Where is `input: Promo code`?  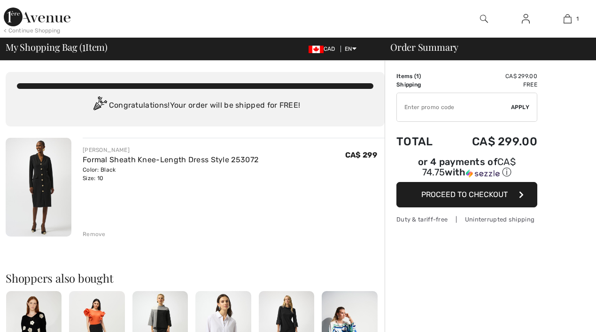
input: Promo code is located at coordinates (454, 107).